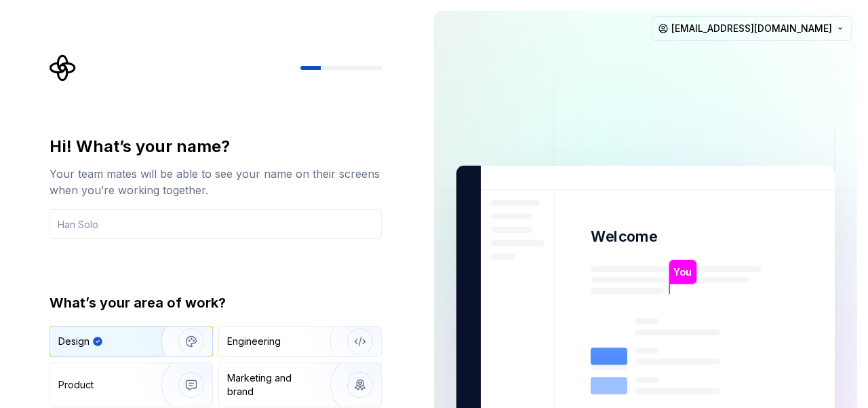 This screenshot has width=868, height=408. What do you see at coordinates (63, 68) in the screenshot?
I see `svg: Supernova Logo` at bounding box center [63, 68].